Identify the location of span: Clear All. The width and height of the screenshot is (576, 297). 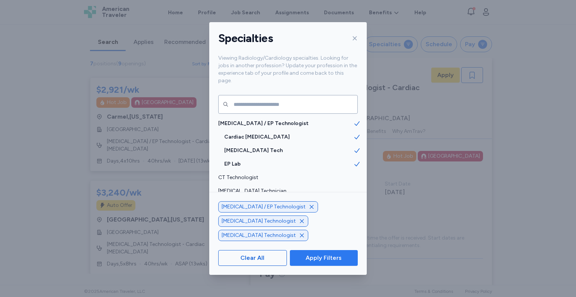
(252, 258).